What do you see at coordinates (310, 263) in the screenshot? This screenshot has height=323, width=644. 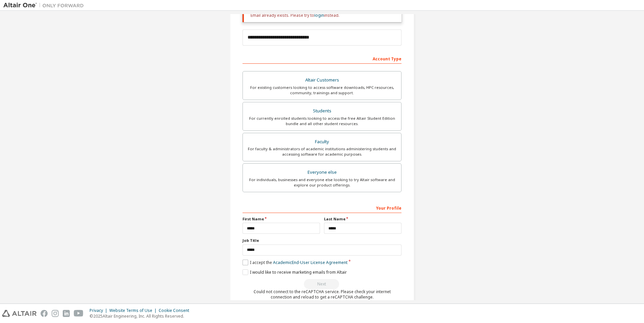 I see `a: Academic End-User License Agreement` at bounding box center [310, 263].